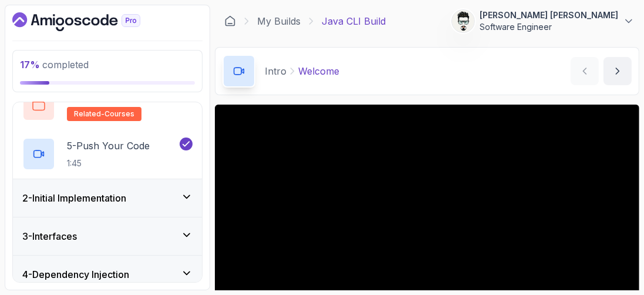  I want to click on button: 4-Dependency Injection, so click(108, 274).